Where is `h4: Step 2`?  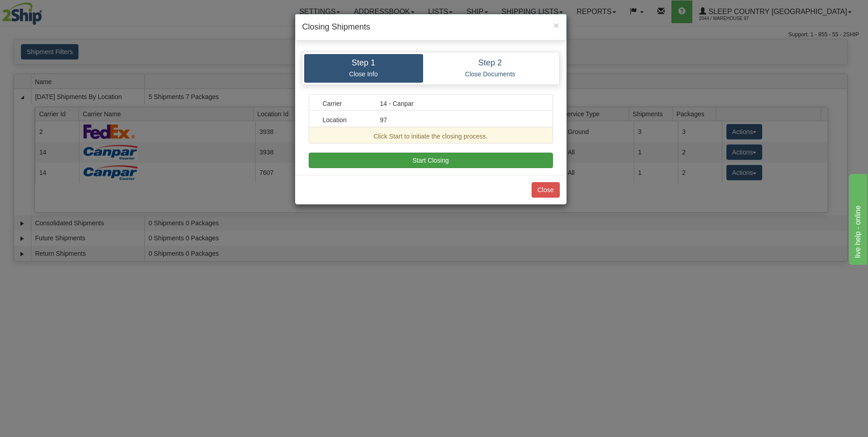
h4: Step 2 is located at coordinates (491, 63).